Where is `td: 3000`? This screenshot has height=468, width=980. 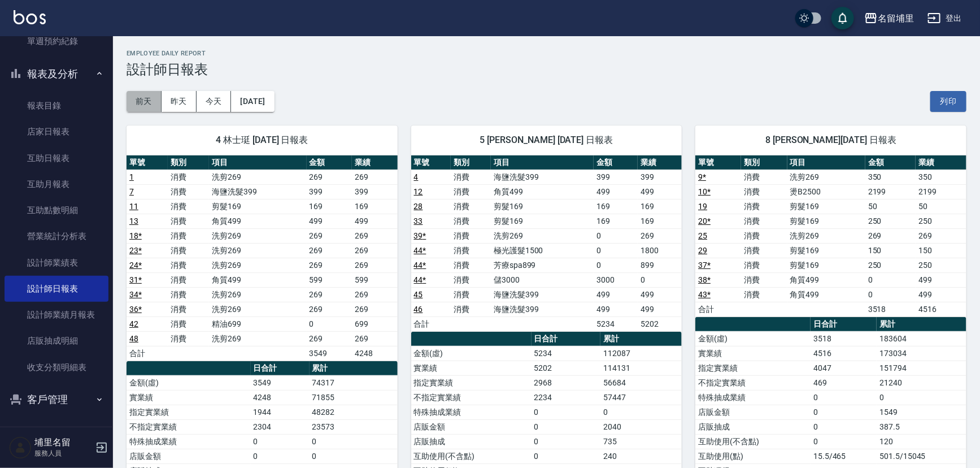 td: 3000 is located at coordinates (616, 279).